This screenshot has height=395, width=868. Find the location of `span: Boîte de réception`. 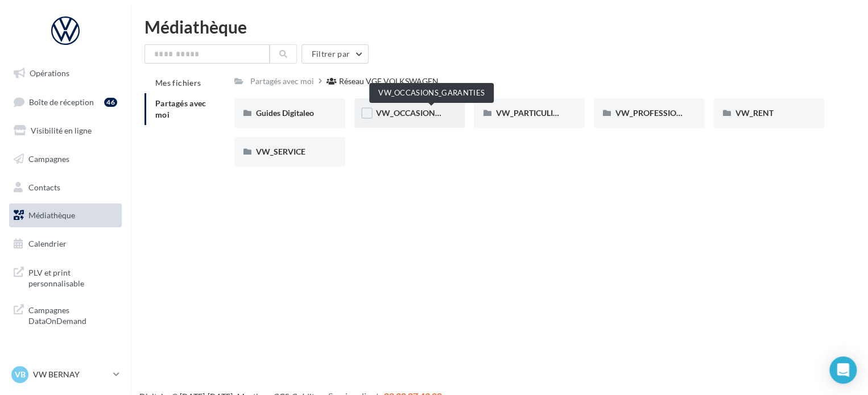

span: Boîte de réception is located at coordinates (61, 101).